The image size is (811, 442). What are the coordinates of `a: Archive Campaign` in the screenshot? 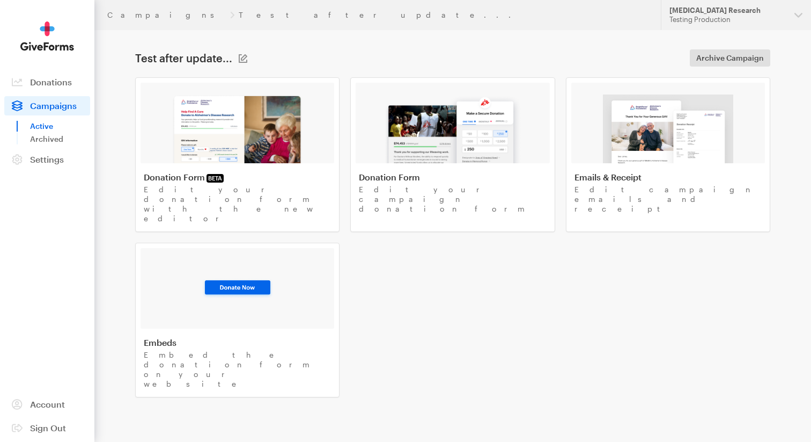 It's located at (730, 58).